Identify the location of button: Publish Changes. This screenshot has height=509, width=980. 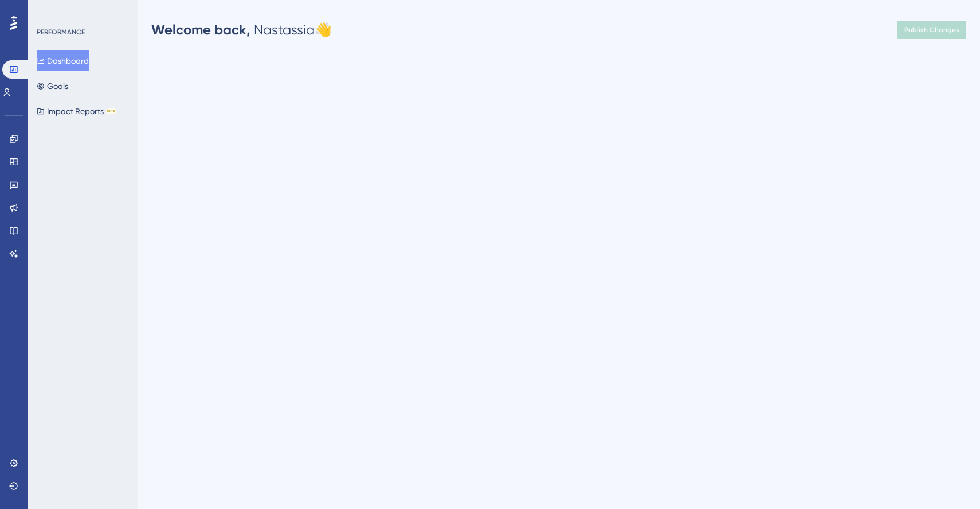
(932, 30).